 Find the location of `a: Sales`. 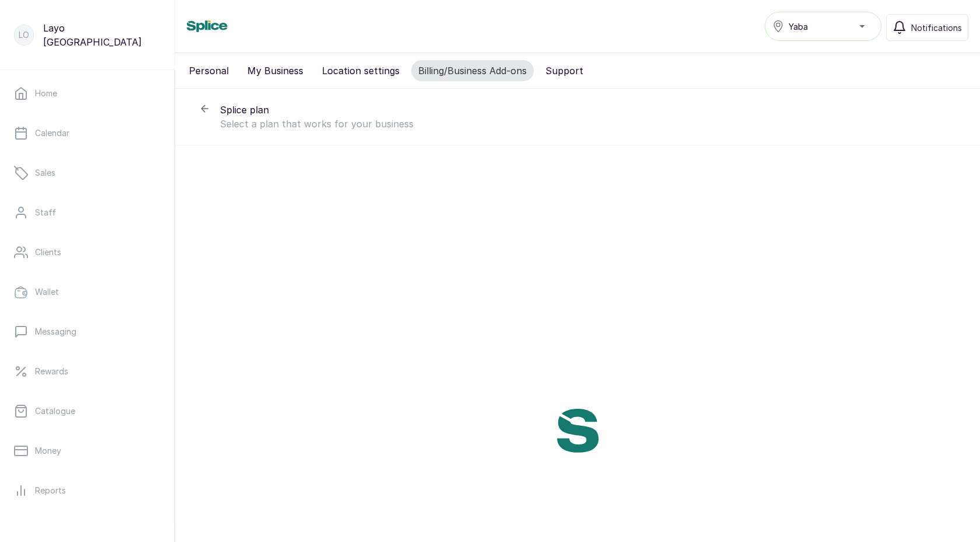

a: Sales is located at coordinates (87, 172).